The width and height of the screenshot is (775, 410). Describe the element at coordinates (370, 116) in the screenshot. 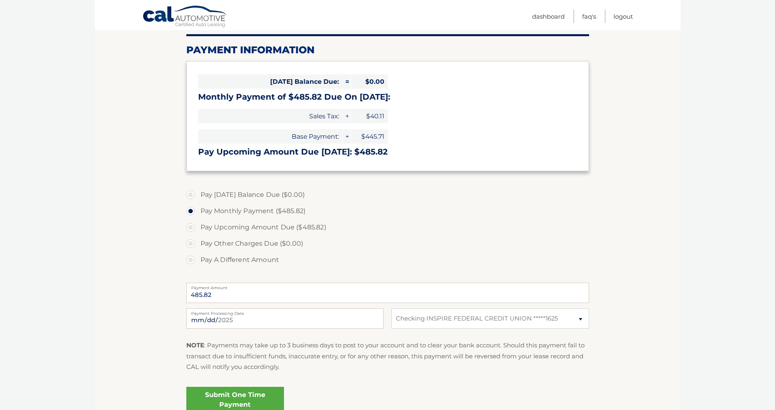

I see `span: $40.11` at that location.